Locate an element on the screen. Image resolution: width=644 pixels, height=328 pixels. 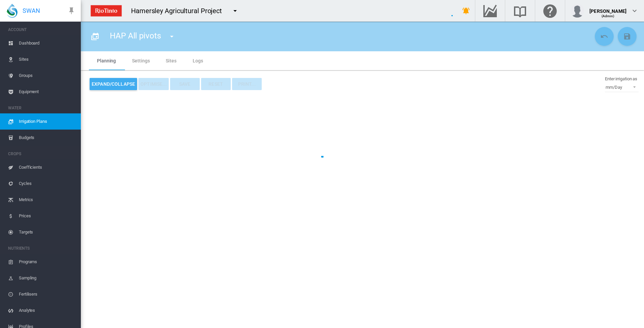
span: Sites is located at coordinates (47, 59).